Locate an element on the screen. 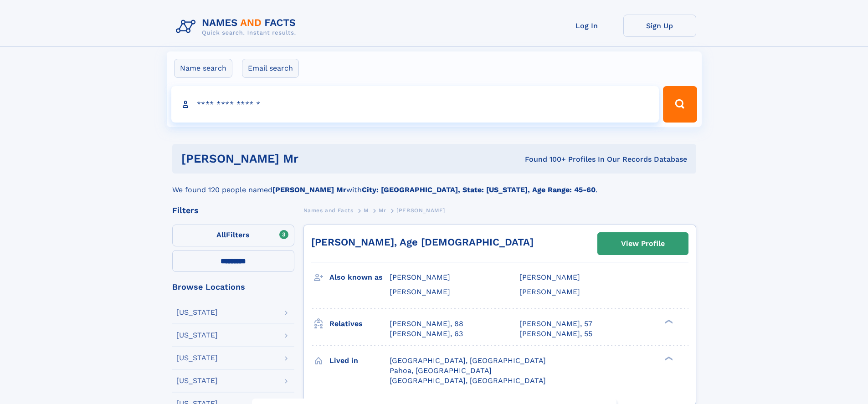  a: Names and Facts is located at coordinates (328, 210).